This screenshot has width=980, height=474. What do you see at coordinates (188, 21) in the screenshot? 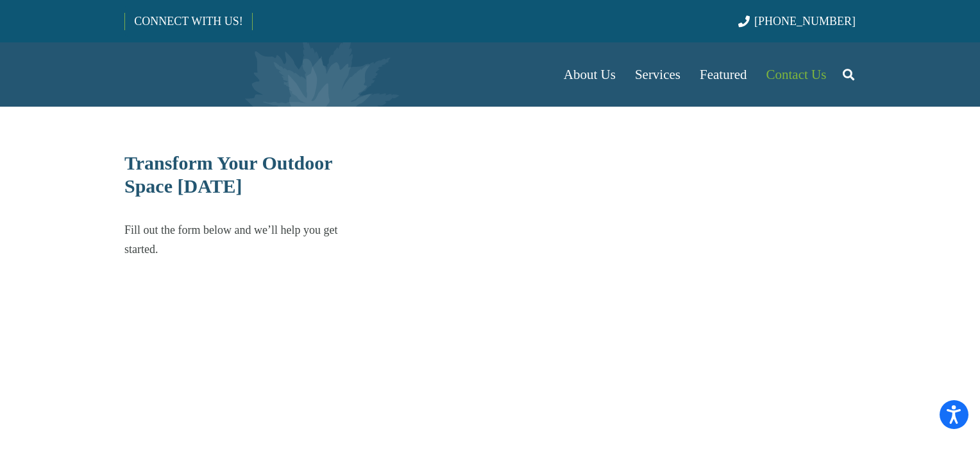
I see `a: CONNECT WITH US!` at bounding box center [188, 21].